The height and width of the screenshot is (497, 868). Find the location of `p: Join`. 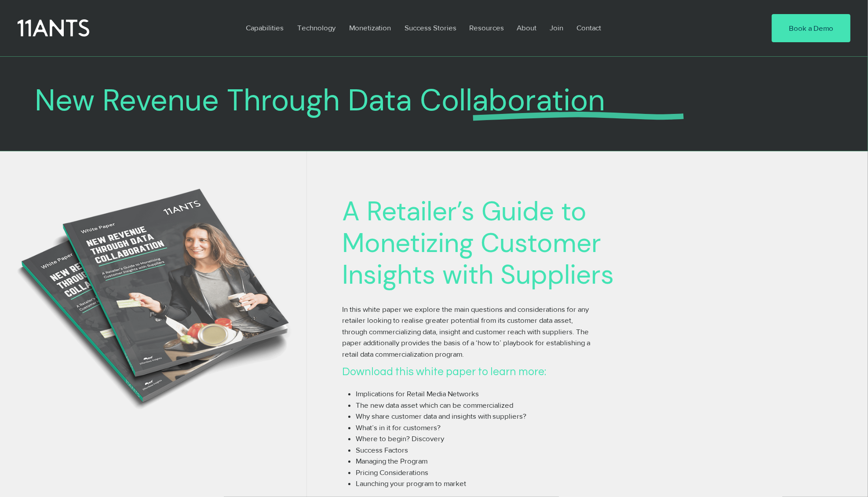

p: Join is located at coordinates (556, 28).